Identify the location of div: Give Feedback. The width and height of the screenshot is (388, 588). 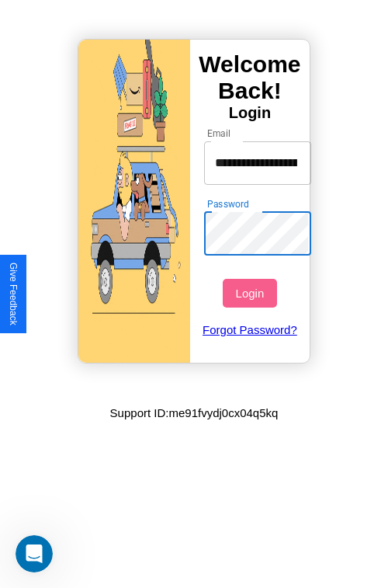
(13, 293).